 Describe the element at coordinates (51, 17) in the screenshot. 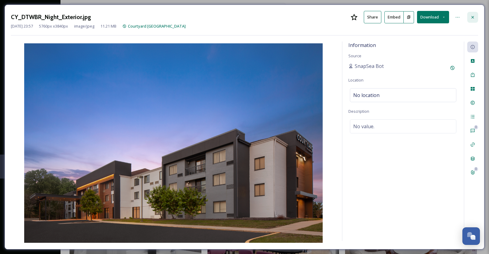

I see `h3: CY_DTWBR_Night_Exterior.jpg` at that location.